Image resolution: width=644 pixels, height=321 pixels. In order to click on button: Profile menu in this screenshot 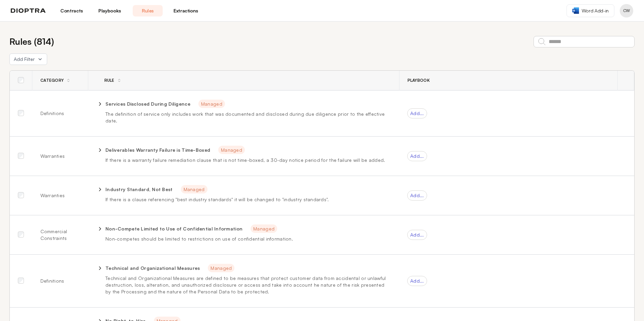, I will do `click(626, 11)`.